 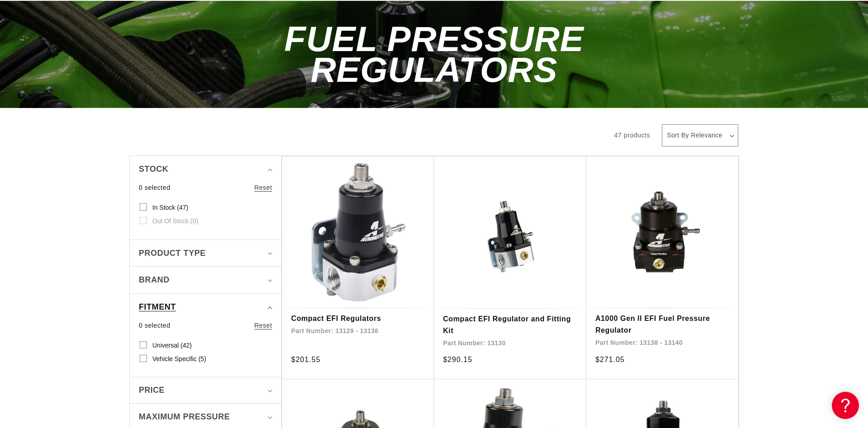 What do you see at coordinates (171, 345) in the screenshot?
I see `span: Universal (42)` at bounding box center [171, 345].